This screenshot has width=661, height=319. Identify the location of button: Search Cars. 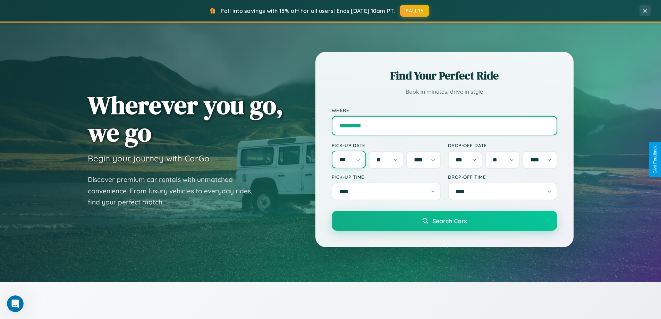
(445, 221).